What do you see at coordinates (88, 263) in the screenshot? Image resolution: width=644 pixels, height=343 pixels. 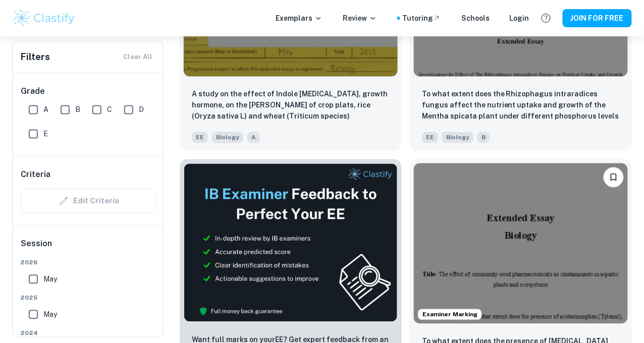 I see `span: 2026` at bounding box center [88, 263].